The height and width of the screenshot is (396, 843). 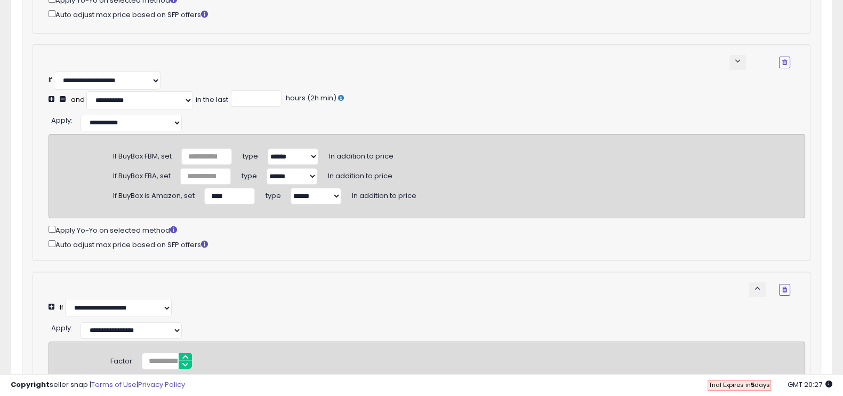 What do you see at coordinates (739, 385) in the screenshot?
I see `span: Trial Expires in days` at bounding box center [739, 385].